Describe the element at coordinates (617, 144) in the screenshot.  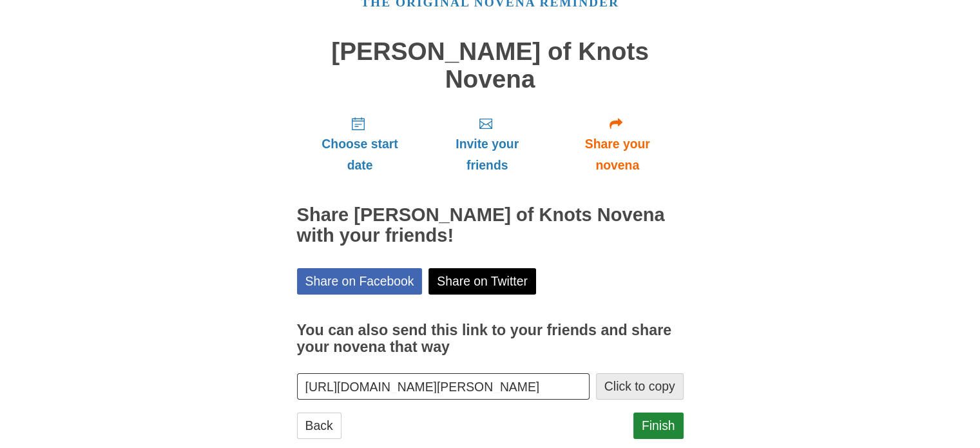
I see `a: Share your novena` at that location.